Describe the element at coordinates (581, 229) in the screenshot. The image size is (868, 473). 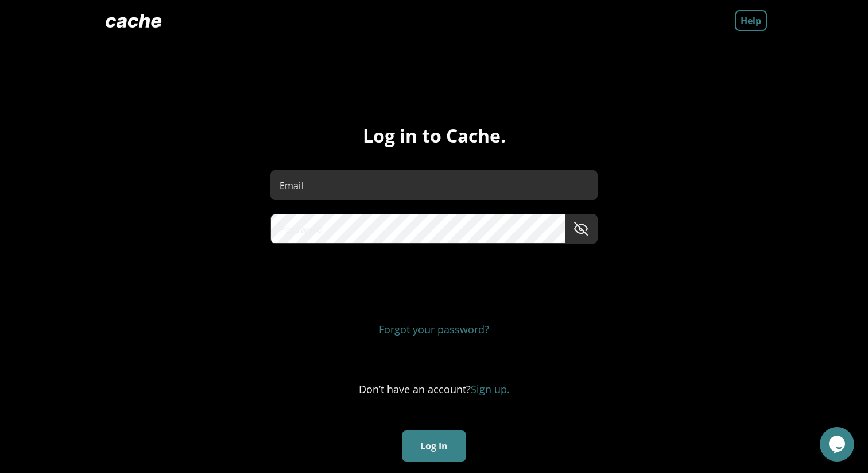
I see `button: toggle password visibility` at that location.